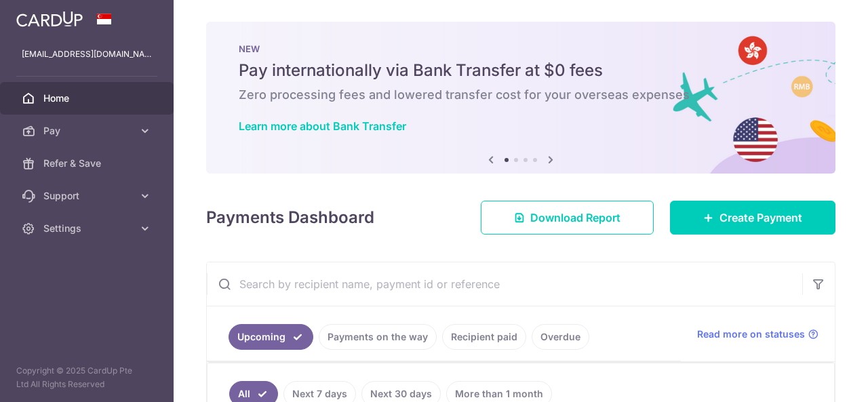  I want to click on a: Read more on statuses, so click(758, 334).